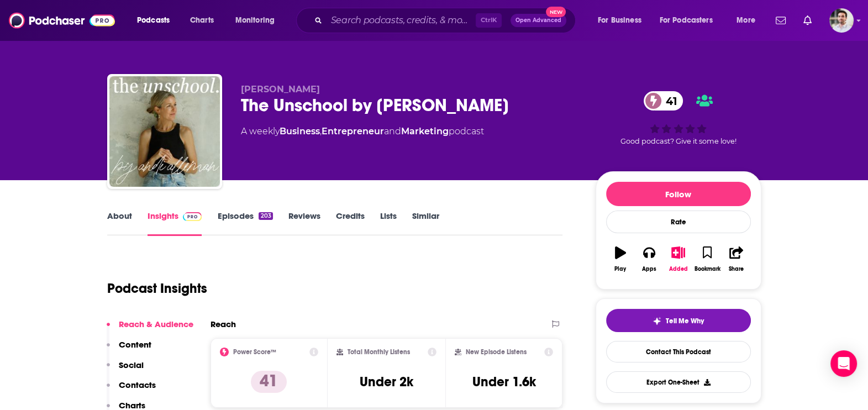  I want to click on img: User Profile, so click(841, 21).